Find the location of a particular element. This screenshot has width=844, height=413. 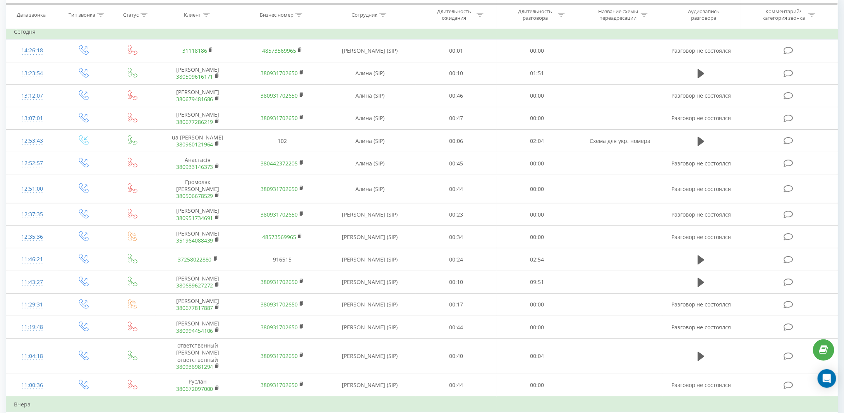

div: 12:52:57 is located at coordinates (32, 163).